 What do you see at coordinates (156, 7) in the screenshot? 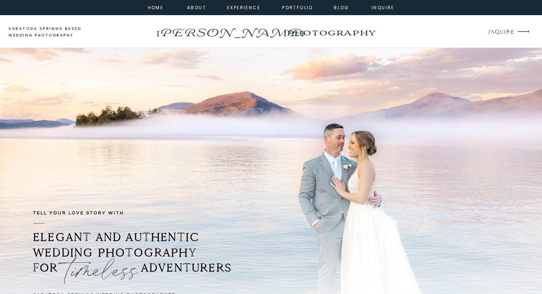
I see `a: home` at bounding box center [156, 7].